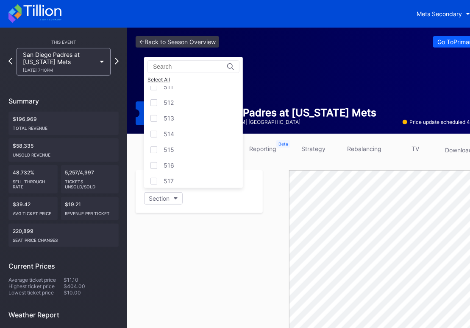 This screenshot has height=328, width=470. I want to click on input: Search, so click(190, 67).